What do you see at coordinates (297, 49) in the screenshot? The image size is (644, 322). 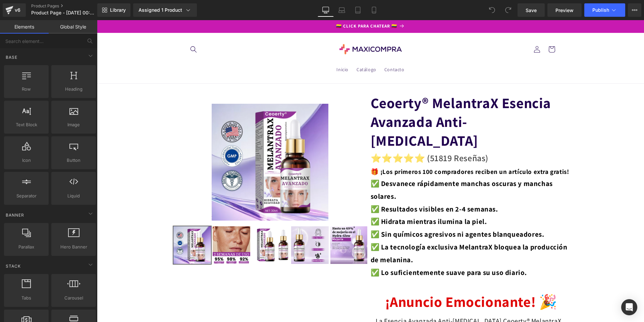 I see `span: Contacto` at bounding box center [297, 49].